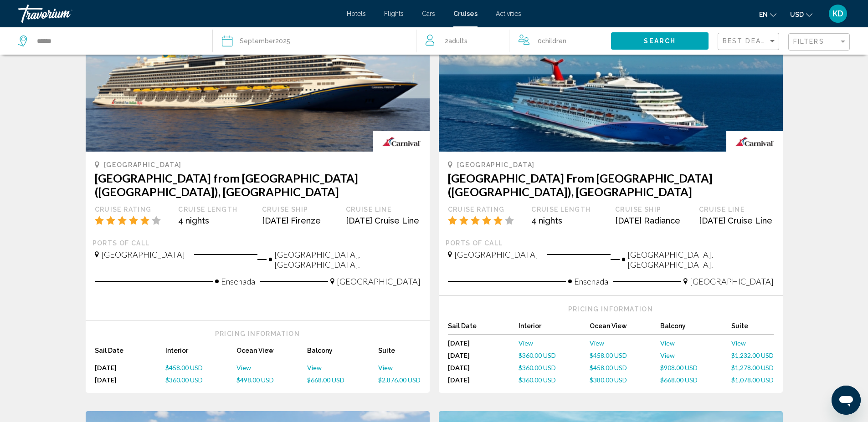  Describe the element at coordinates (569, 220) in the screenshot. I see `div: 4 nights` at that location.